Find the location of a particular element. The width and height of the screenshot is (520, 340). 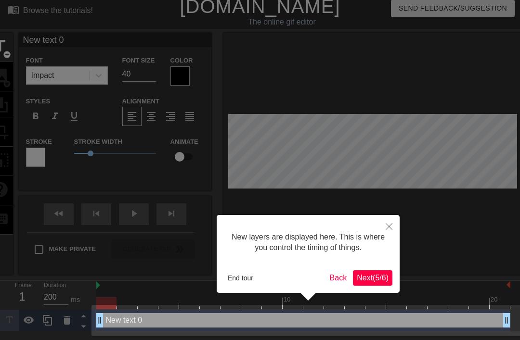

span: Next ( 5 / 6 ) is located at coordinates (373, 278).